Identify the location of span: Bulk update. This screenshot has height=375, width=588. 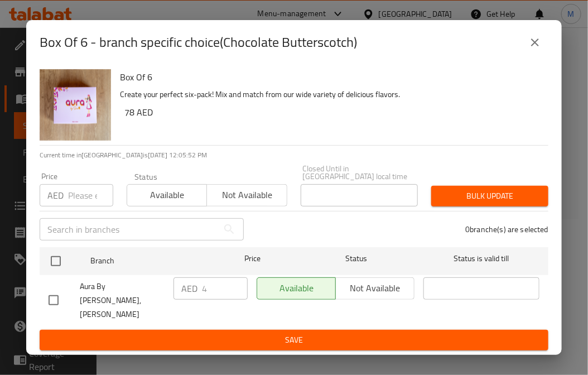
(490, 196).